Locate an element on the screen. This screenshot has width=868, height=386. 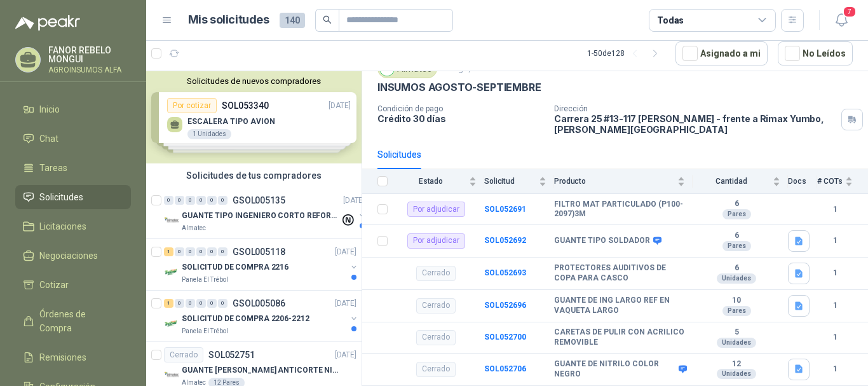
a: SOL052693 is located at coordinates (505, 273).